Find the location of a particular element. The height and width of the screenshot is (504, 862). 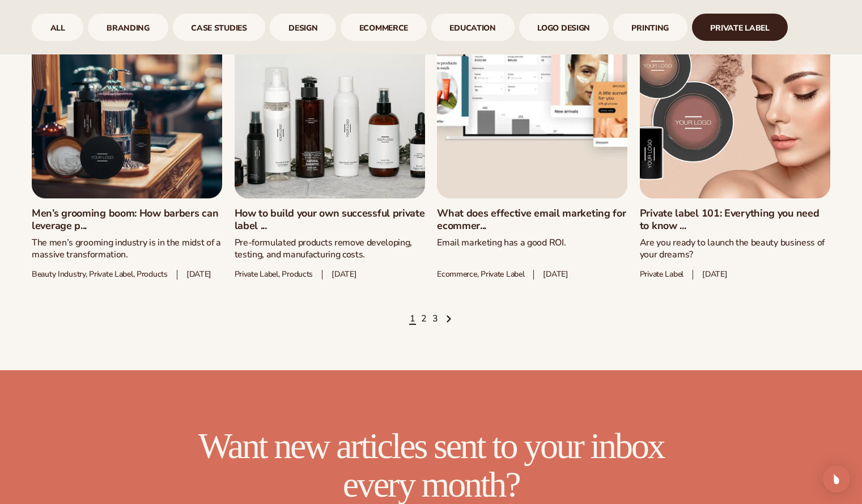

a: Page 1 is located at coordinates (412, 319).